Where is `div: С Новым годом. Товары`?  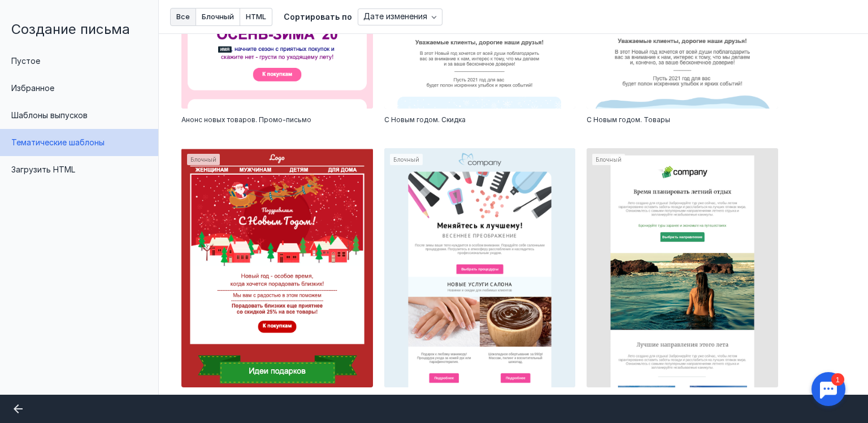 div: С Новым годом. Товары is located at coordinates (683, 120).